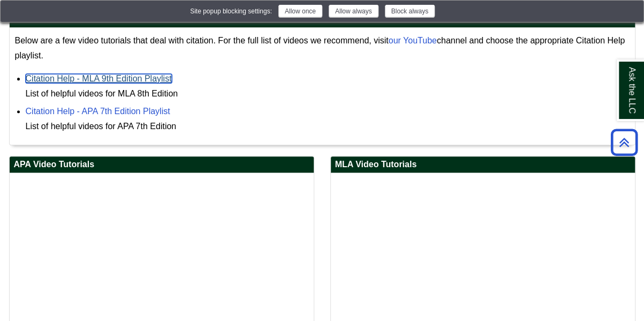  Describe the element at coordinates (99, 78) in the screenshot. I see `a: Citation Help - MLA 9th Edition Playlist` at that location.